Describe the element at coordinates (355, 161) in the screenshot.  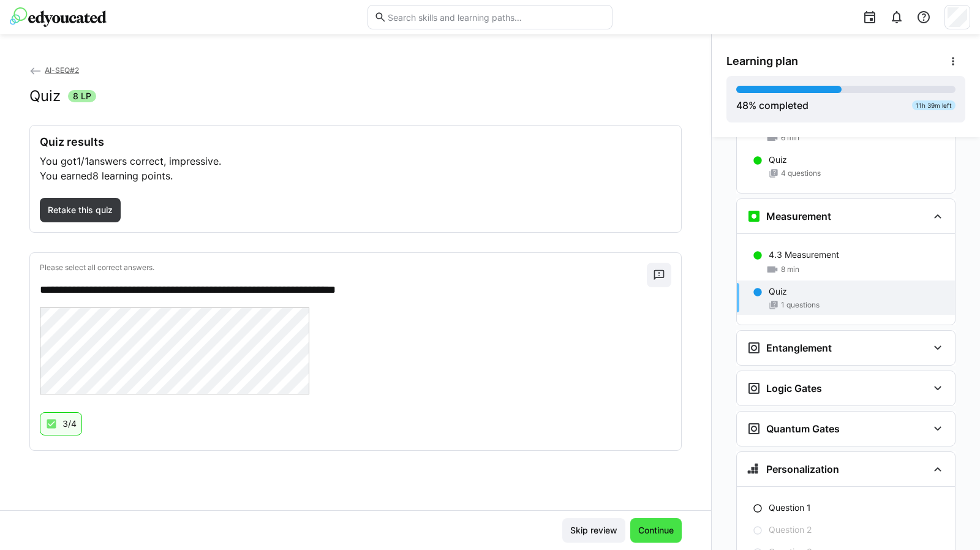
I see `p: You got answers correct, impressive.` at that location.